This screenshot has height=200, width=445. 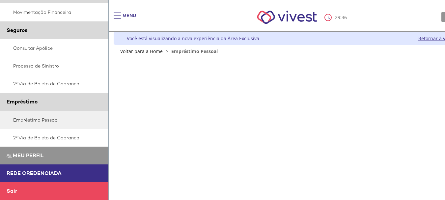 I want to click on a: Voltar para a Home, so click(x=141, y=51).